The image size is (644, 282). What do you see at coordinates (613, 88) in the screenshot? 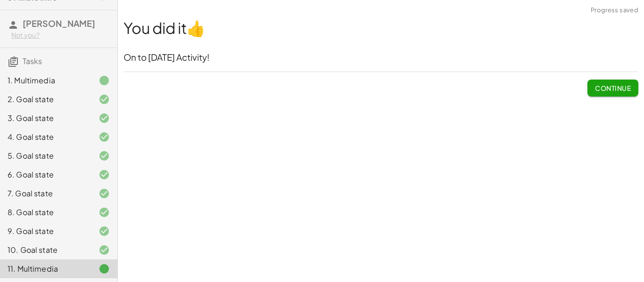
I see `font: Continue` at bounding box center [613, 88].